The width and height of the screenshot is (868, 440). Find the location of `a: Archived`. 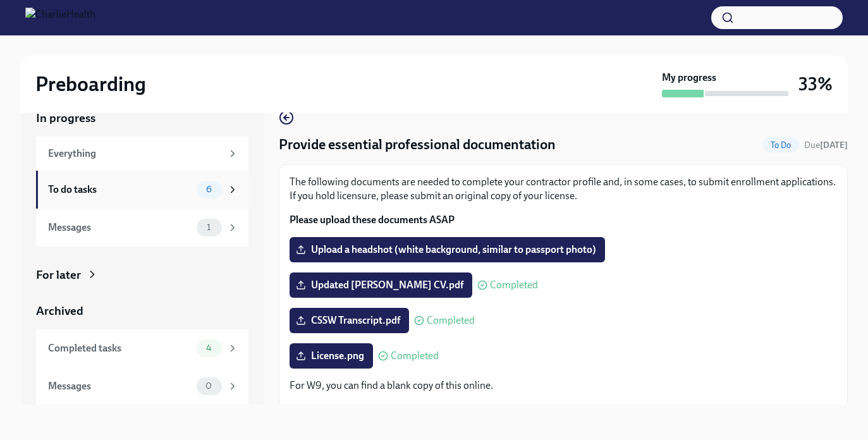

a: Archived is located at coordinates (143, 311).